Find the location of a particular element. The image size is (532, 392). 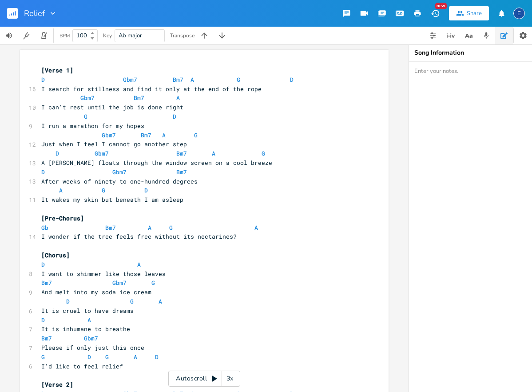

span: I run a marathon for my hopes is located at coordinates (93, 126).